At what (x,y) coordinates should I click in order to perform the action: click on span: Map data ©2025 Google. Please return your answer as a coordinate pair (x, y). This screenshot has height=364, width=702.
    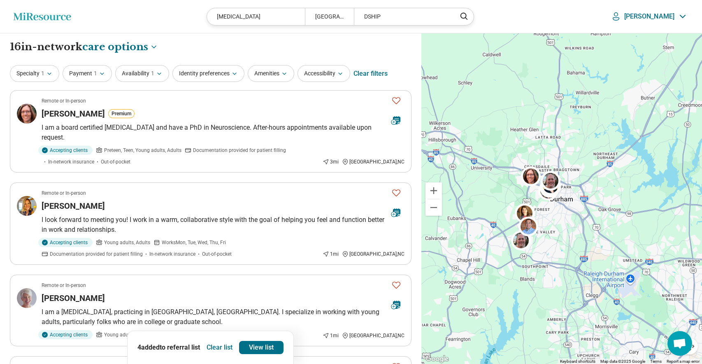
    Looking at the image, I should click on (623, 361).